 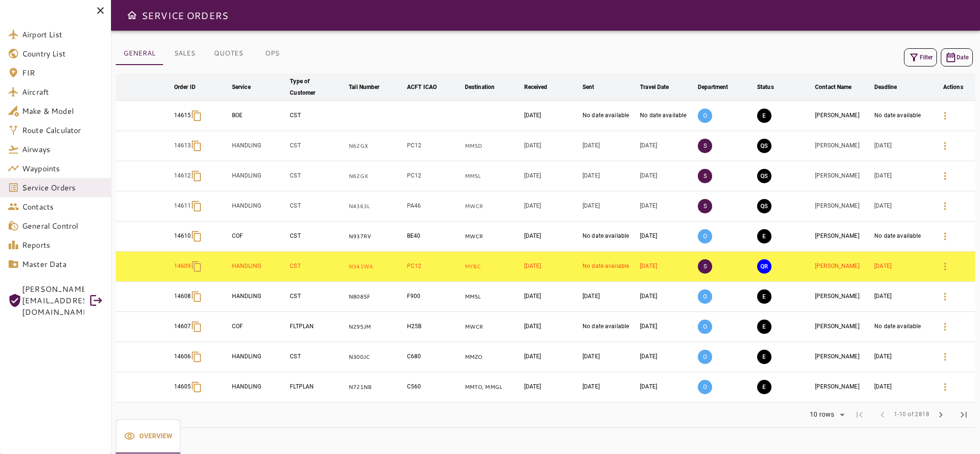 I want to click on p: 14615, so click(x=183, y=116).